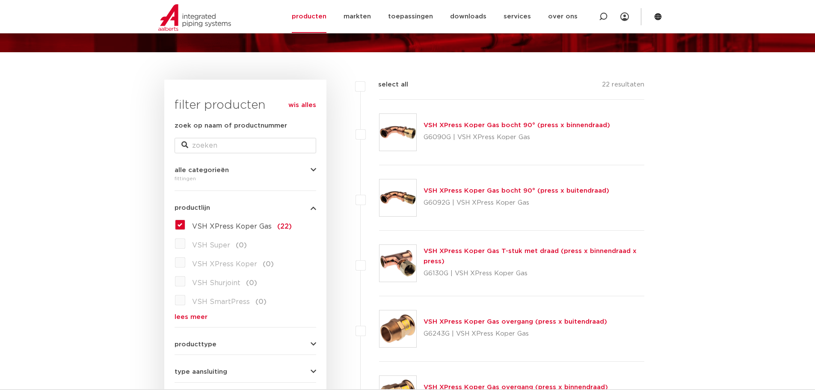 This screenshot has height=390, width=815. What do you see at coordinates (245, 371) in the screenshot?
I see `button: type aansluiting` at bounding box center [245, 371].